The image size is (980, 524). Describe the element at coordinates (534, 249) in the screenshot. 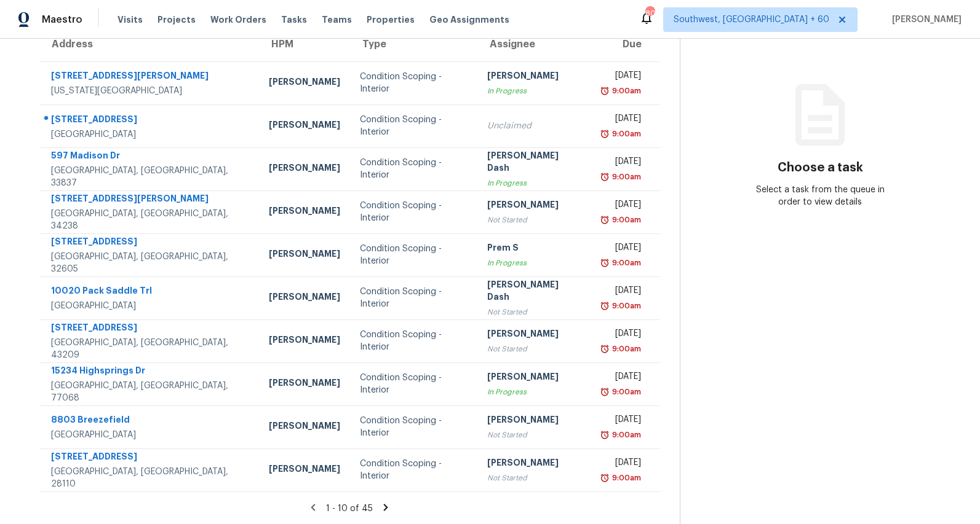

I see `div: Prem S` at that location.